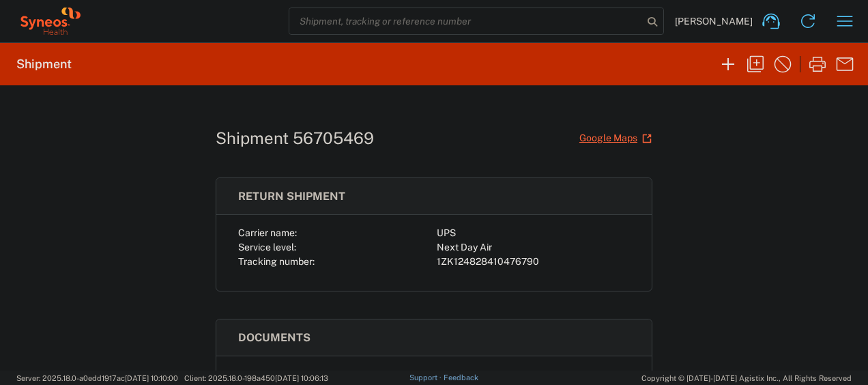 The width and height of the screenshot is (868, 385). I want to click on div: Next Day Air, so click(533, 247).